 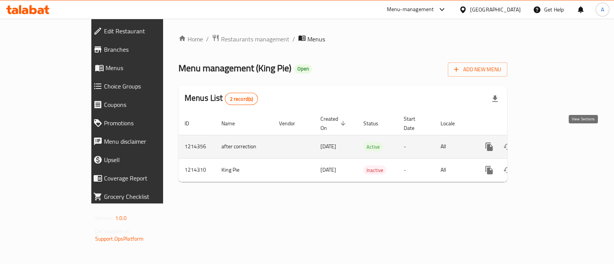 I want to click on span: Status, so click(x=376, y=124).